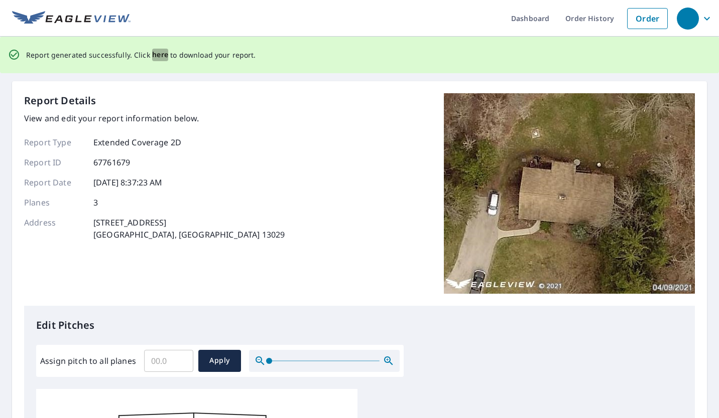  What do you see at coordinates (54, 203) in the screenshot?
I see `p: Planes` at bounding box center [54, 203].